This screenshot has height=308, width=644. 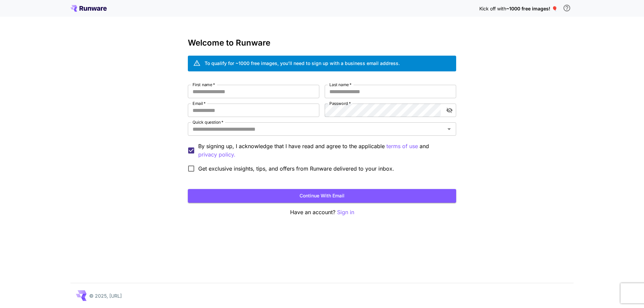 What do you see at coordinates (199, 103) in the screenshot?
I see `label: Email` at bounding box center [199, 103].